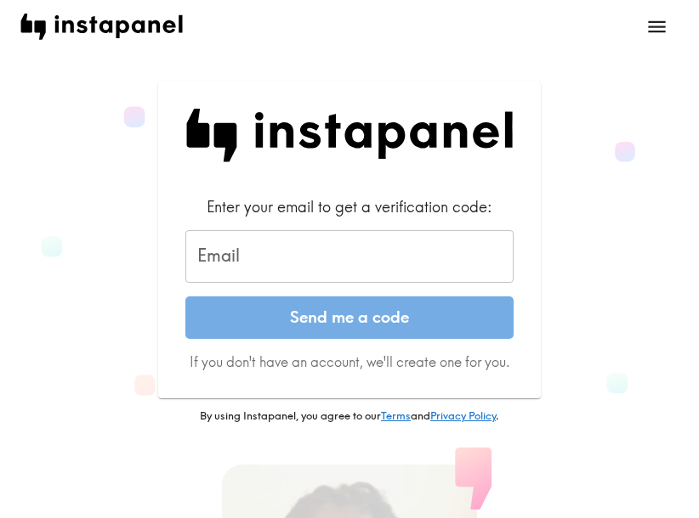 The image size is (699, 518). What do you see at coordinates (101, 26) in the screenshot?
I see `img: instapanel` at bounding box center [101, 26].